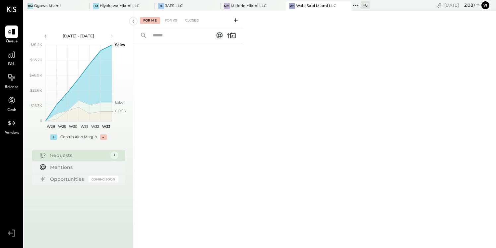 The width and height of the screenshot is (496, 248). Describe the element at coordinates (120, 45) in the screenshot. I see `text: Sales` at that location.